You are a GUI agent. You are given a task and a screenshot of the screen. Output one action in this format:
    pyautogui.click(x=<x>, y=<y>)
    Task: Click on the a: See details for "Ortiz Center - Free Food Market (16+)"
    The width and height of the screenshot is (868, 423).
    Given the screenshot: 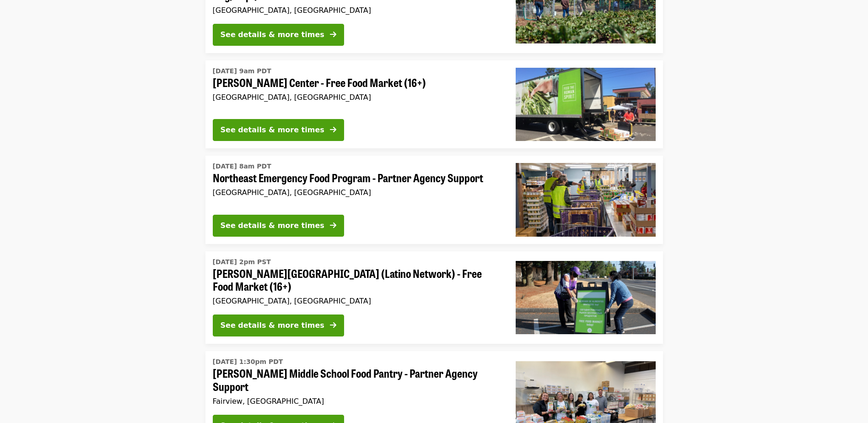 What is the action you would take?
    pyautogui.click(x=434, y=105)
    